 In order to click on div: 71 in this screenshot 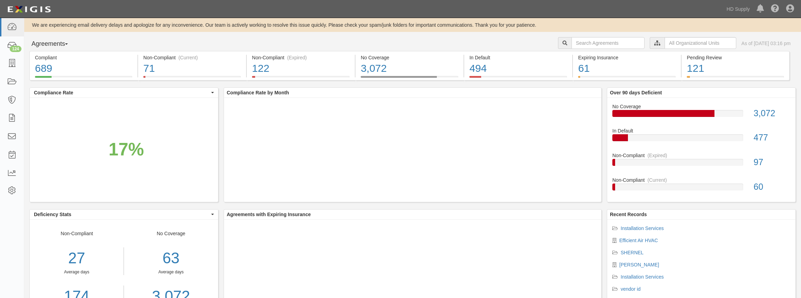, I will do `click(192, 68)`.